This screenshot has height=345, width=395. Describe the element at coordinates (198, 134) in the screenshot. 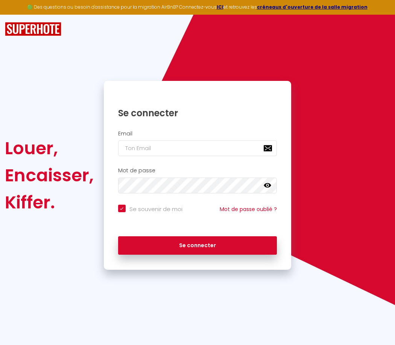

I see `h2: Email` at that location.